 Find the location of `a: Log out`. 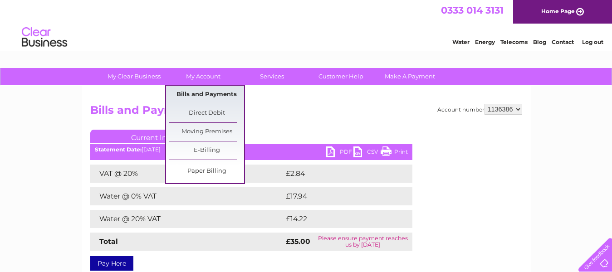

a: Log out is located at coordinates (593, 42).